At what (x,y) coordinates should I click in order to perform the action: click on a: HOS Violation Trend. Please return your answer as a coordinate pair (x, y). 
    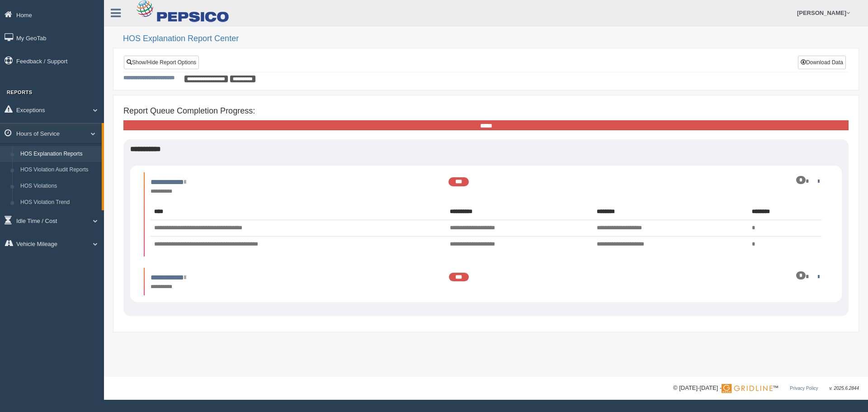
    Looking at the image, I should click on (59, 203).